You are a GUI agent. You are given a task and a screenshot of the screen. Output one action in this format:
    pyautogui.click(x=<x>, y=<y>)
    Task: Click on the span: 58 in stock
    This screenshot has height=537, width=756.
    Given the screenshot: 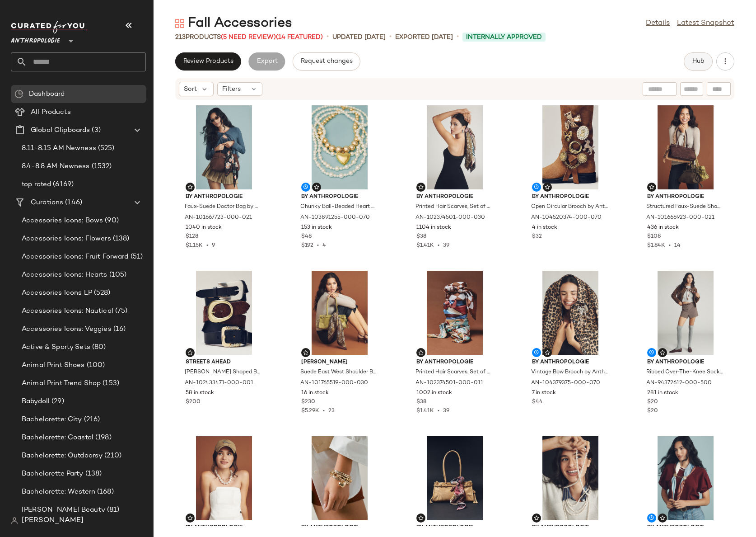 What is the action you would take?
    pyautogui.click(x=200, y=393)
    